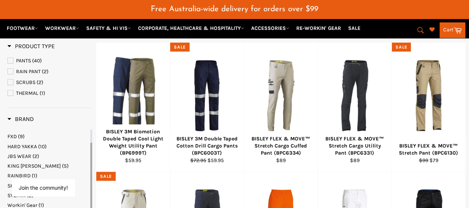  What do you see at coordinates (281, 96) in the screenshot?
I see `img: BISLEY FLEX & MOVE™ Stretch Cargo Cuffed Pant (BPC6334) - Workin' Gear` at bounding box center [281, 96].